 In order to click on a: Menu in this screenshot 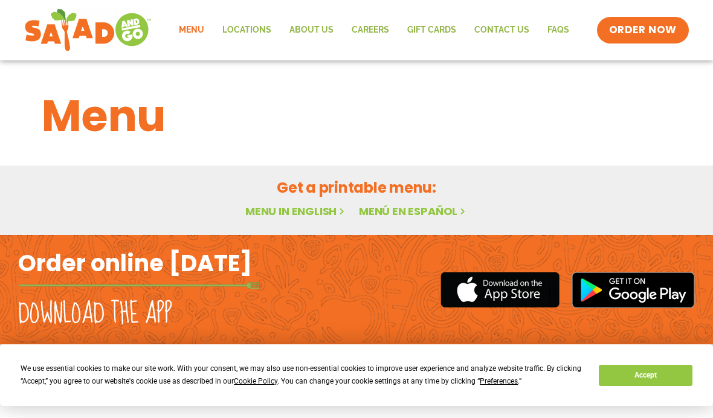, I will do `click(192, 30)`.